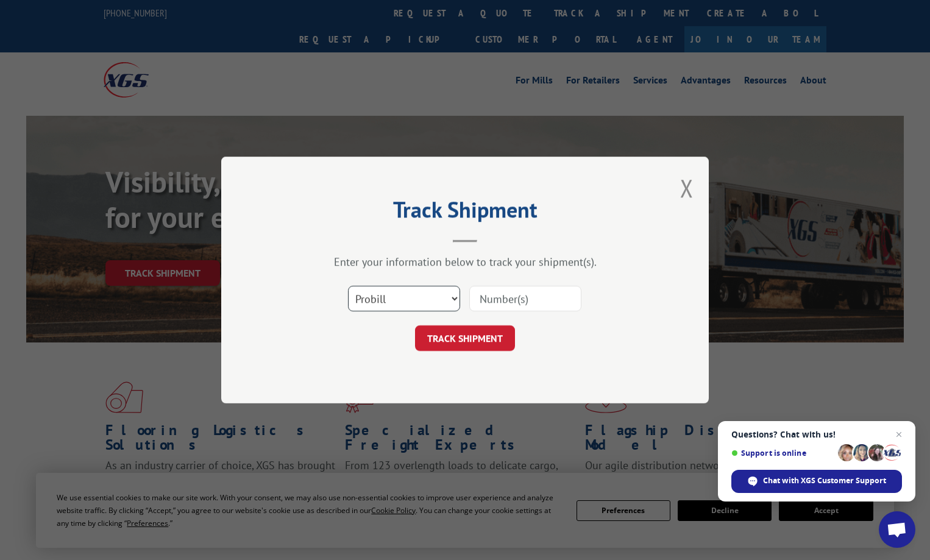 Image resolution: width=930 pixels, height=560 pixels. I want to click on div: Enter your information below to track your shipment(s)., so click(465, 261).